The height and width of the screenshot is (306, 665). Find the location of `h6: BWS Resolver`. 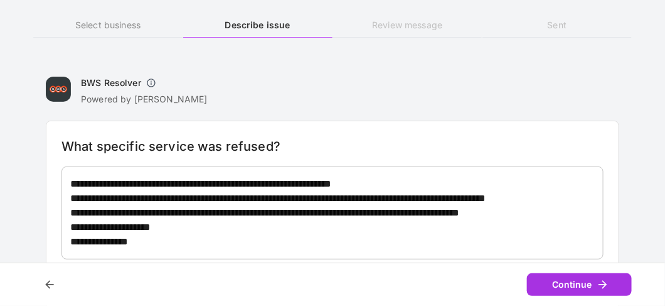

h6: BWS Resolver is located at coordinates (111, 83).